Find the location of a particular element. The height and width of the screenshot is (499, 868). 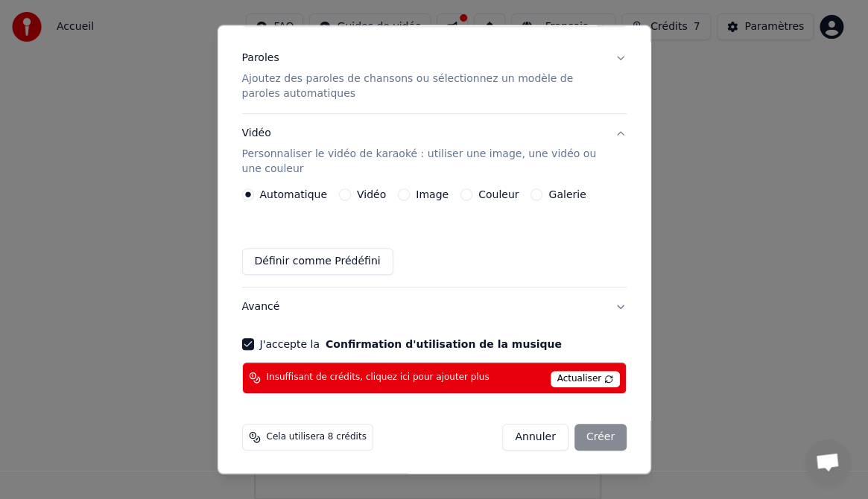

span: Actualiser is located at coordinates (585, 380).